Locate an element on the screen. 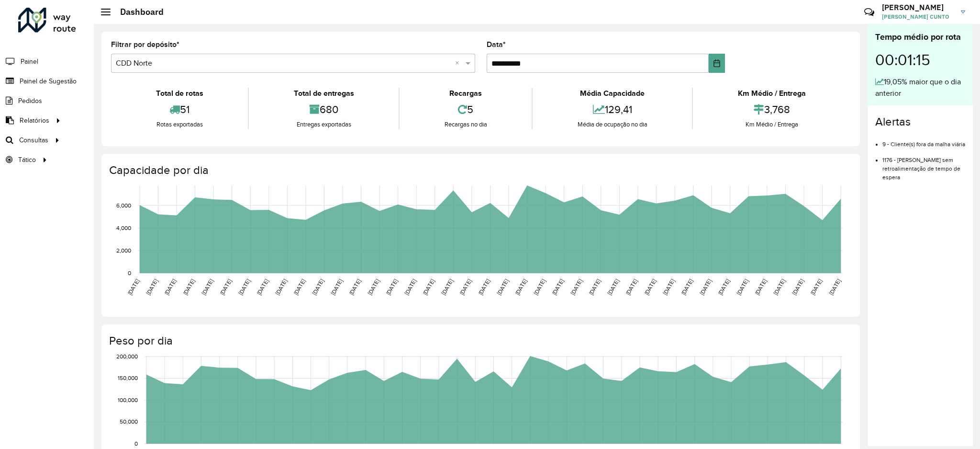 Image resolution: width=980 pixels, height=449 pixels. div: 3,768 is located at coordinates (771, 109).